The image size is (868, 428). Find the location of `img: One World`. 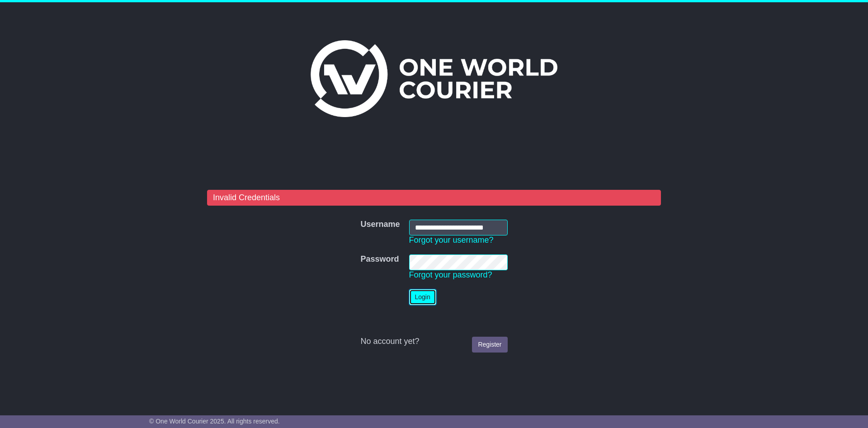

img: One World is located at coordinates (434, 79).